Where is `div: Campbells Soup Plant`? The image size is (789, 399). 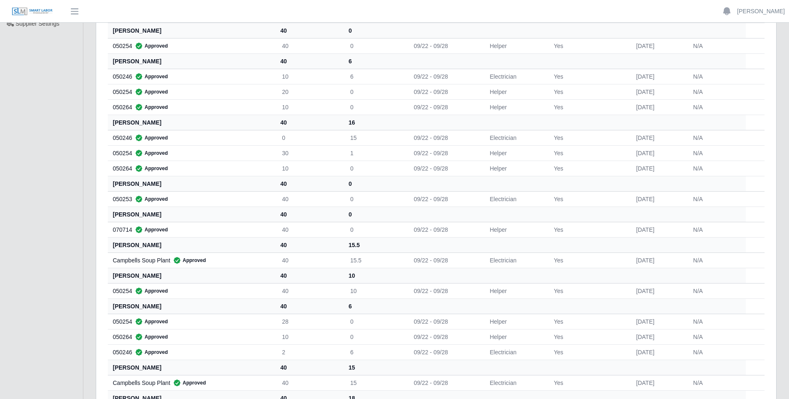
div: Campbells Soup Plant is located at coordinates (191, 261).